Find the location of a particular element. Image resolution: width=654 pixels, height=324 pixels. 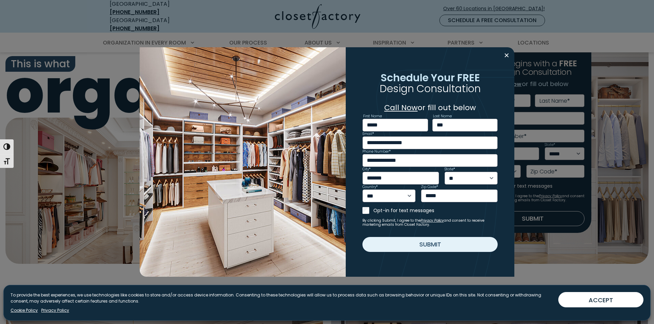

label: City is located at coordinates (366, 170).